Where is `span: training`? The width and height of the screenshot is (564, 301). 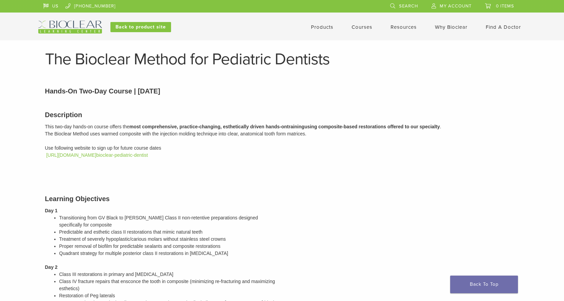
span: training is located at coordinates (295, 127).